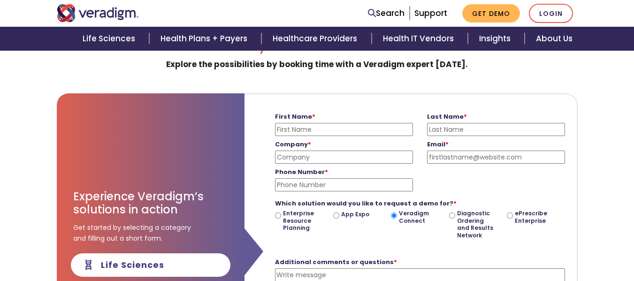 The image size is (634, 281). Describe the element at coordinates (534, 217) in the screenshot. I see `label: ePrescribe Enterprise` at that location.